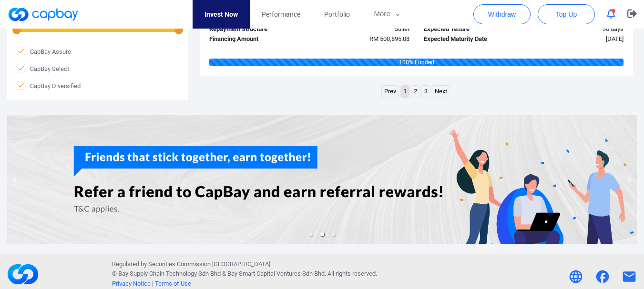  I want to click on li: slide item 1, so click(311, 234).